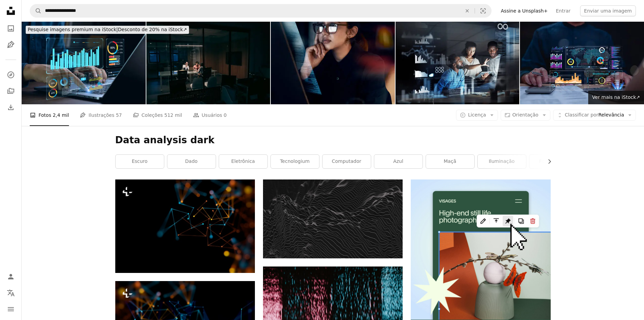 The image size is (644, 320). What do you see at coordinates (477, 115) in the screenshot?
I see `button: Licença` at bounding box center [477, 115].